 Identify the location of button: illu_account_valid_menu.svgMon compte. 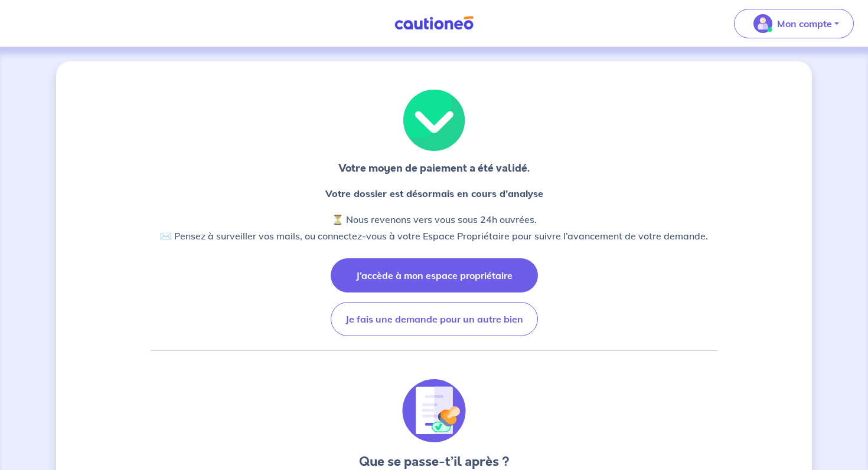
(793, 23).